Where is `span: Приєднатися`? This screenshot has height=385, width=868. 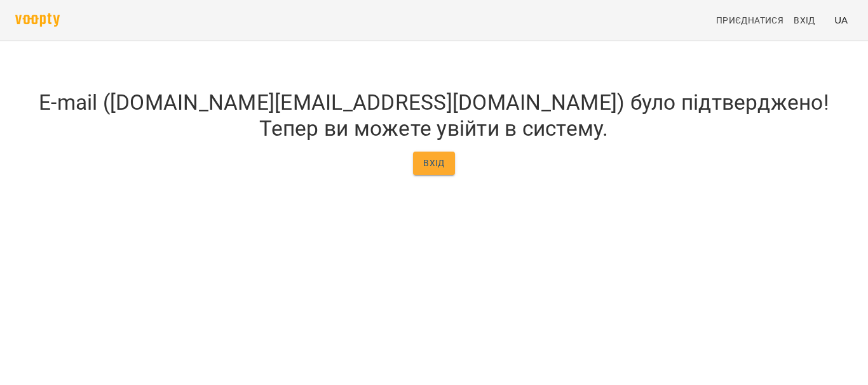
span: Приєднатися is located at coordinates (750, 20).